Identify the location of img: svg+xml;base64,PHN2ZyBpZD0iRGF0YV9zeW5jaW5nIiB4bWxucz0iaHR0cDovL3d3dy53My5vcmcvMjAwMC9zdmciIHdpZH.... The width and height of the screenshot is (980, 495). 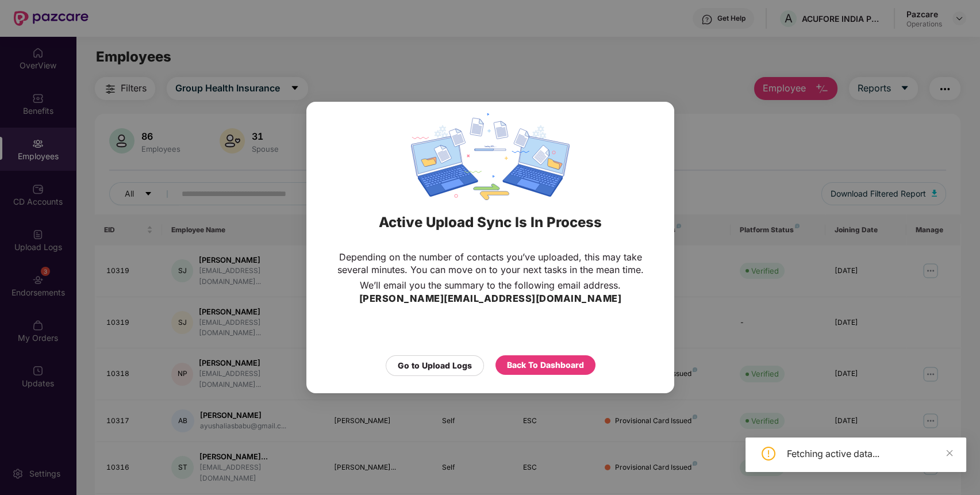
(490, 156).